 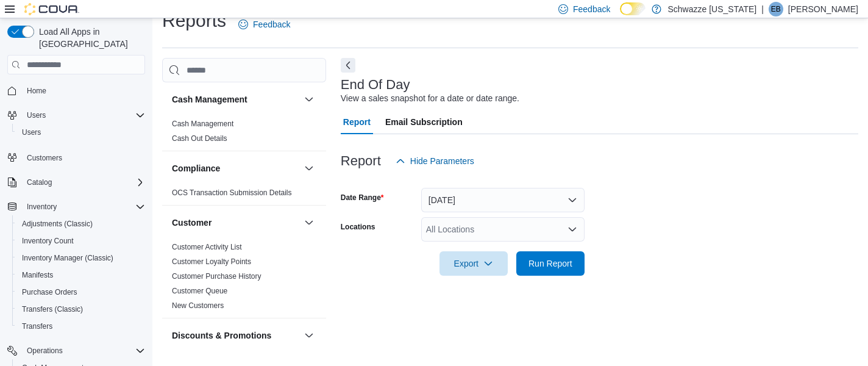 I want to click on a: OCS Transaction Submission Details, so click(x=232, y=193).